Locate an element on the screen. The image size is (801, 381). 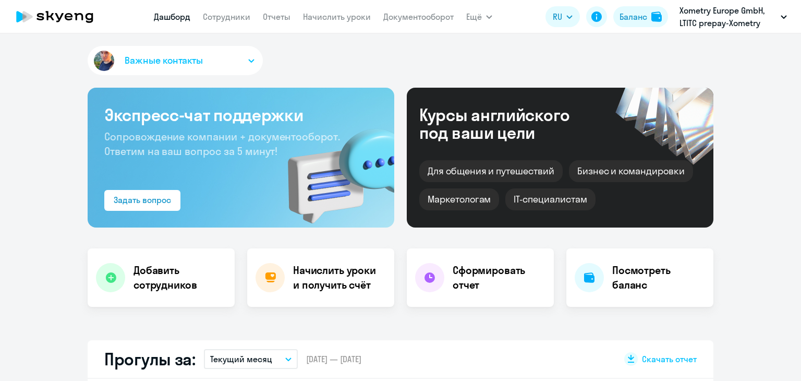
h2: Прогулы за: is located at coordinates (150, 359).